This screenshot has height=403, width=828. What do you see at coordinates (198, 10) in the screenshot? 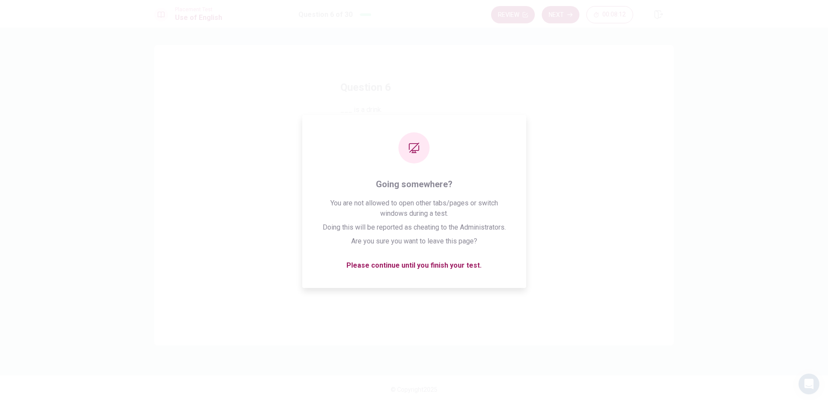
I see `span: Placement Test` at bounding box center [198, 10].